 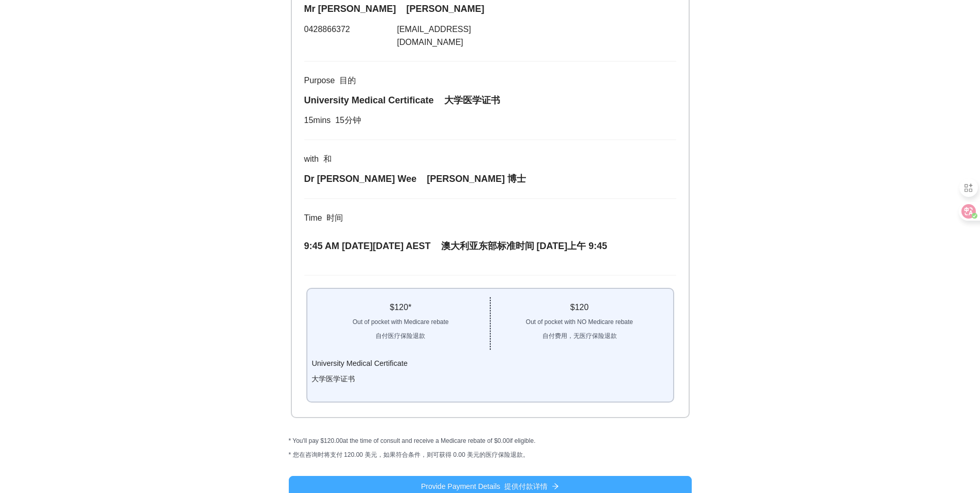 I want to click on font: 15分钟, so click(x=348, y=120).